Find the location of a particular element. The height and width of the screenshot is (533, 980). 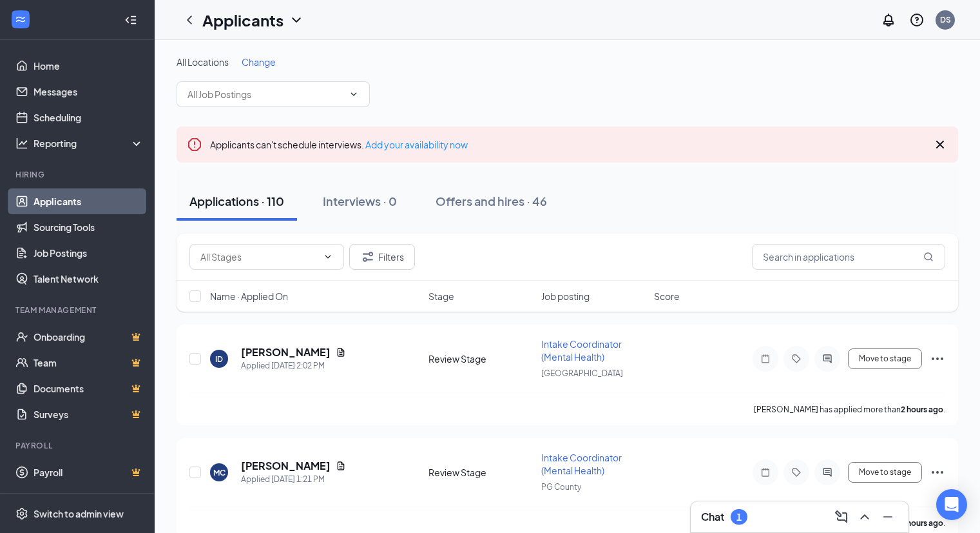

input: All Stages is located at coordinates (259, 257).